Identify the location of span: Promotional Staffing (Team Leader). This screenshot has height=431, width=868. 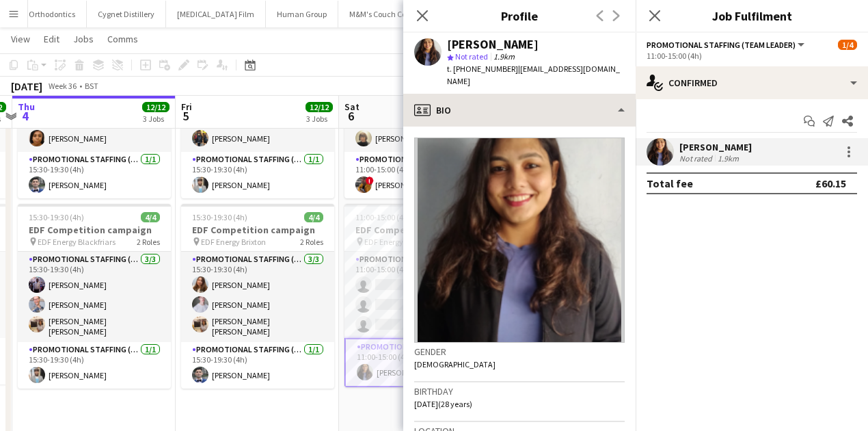
(721, 45).